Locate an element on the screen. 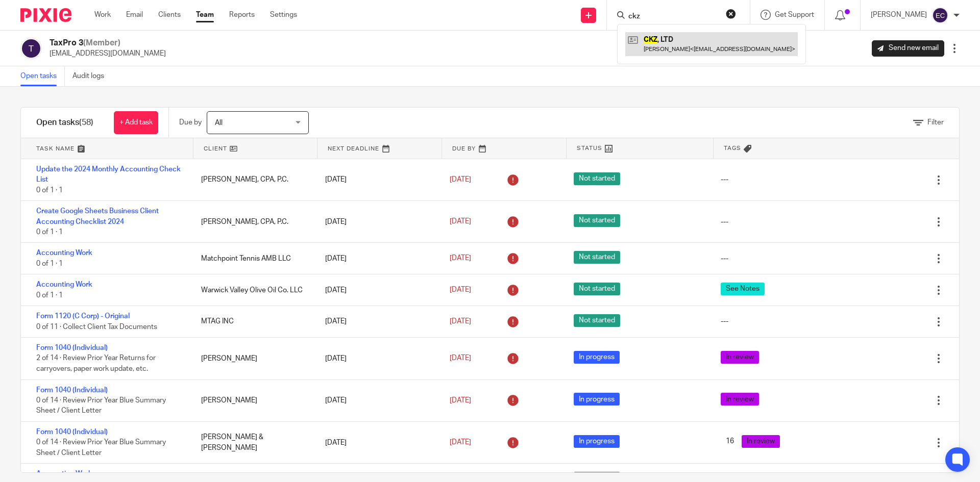 This screenshot has width=980, height=482. a: Audit logs is located at coordinates (92, 76).